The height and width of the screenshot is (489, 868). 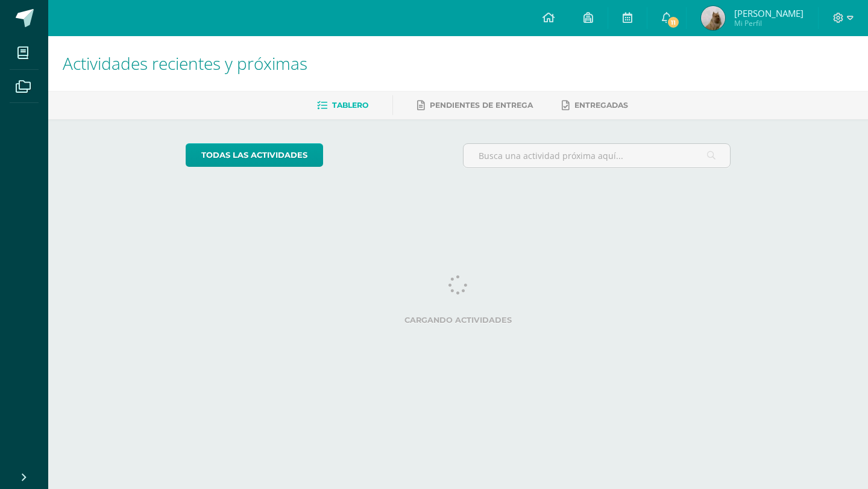 I want to click on label: Cargando actividades, so click(x=458, y=320).